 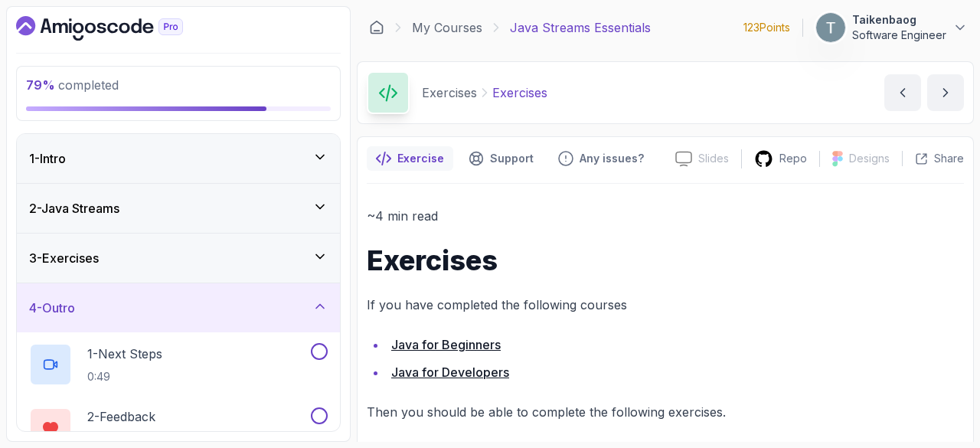 What do you see at coordinates (450, 372) in the screenshot?
I see `a: Java for Developers` at bounding box center [450, 372].